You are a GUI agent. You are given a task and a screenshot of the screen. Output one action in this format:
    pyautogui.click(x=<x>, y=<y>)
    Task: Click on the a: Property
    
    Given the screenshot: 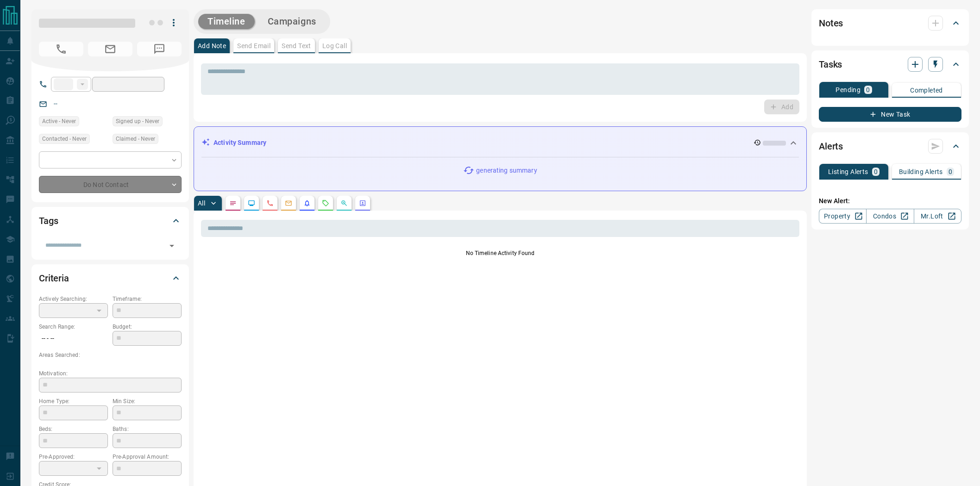 What is the action you would take?
    pyautogui.click(x=842, y=216)
    